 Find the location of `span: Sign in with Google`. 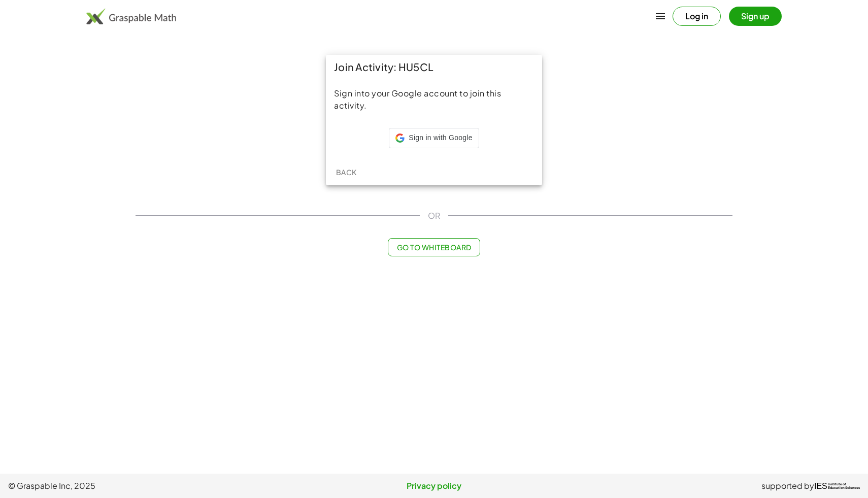

span: Sign in with Google is located at coordinates (440, 138).